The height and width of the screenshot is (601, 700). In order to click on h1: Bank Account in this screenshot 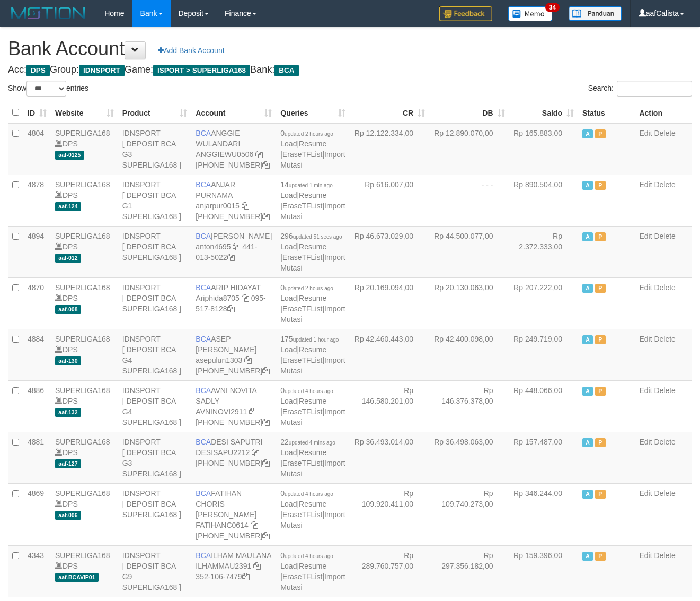, I will do `click(350, 49)`.